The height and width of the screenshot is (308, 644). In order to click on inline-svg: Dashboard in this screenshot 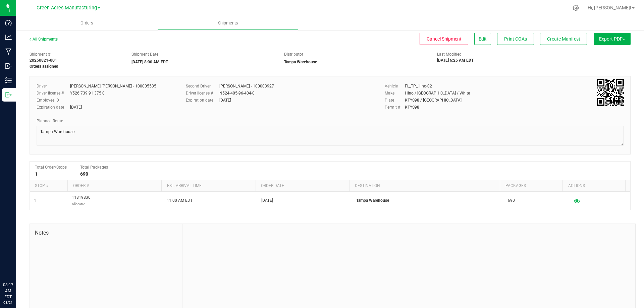, I will do `click(8, 23)`.